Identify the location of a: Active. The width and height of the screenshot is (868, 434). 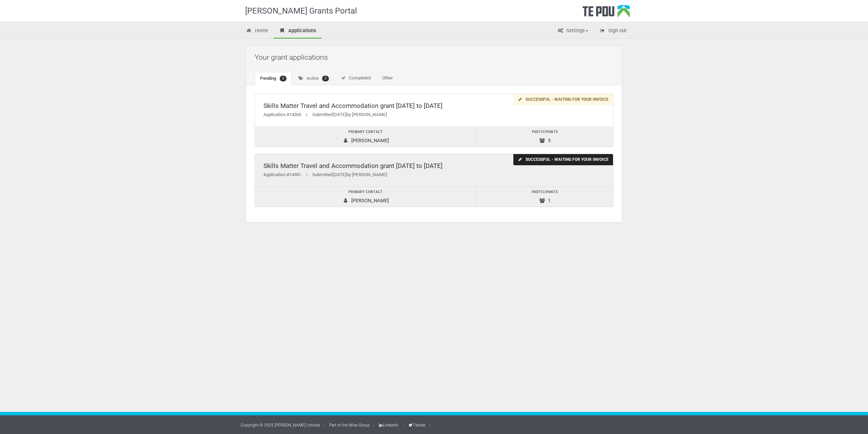
(313, 78).